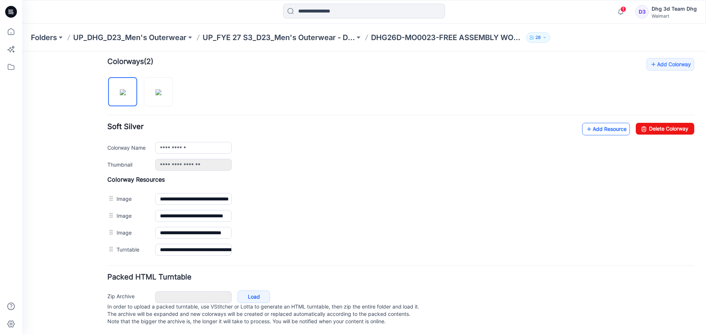 The width and height of the screenshot is (706, 335). What do you see at coordinates (279, 38) in the screenshot?
I see `p: UP_FYE 27 S3_D23_Men's Outerwear - DHG` at bounding box center [279, 38].